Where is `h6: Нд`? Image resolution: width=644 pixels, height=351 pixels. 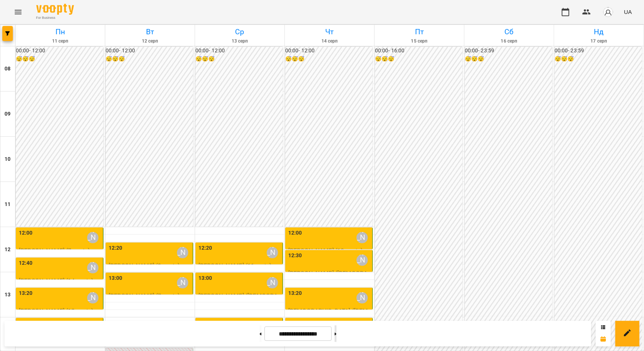 h6: Нд is located at coordinates (599, 32).